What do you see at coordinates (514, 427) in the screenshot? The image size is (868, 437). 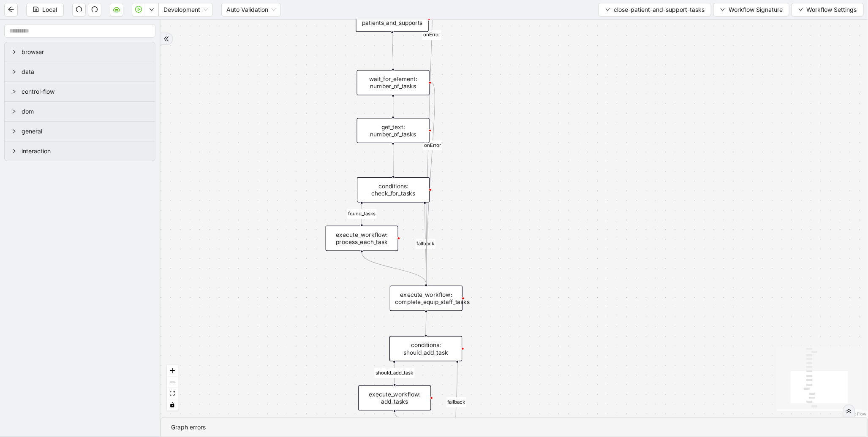 I see `div: Graph errors` at bounding box center [514, 427].